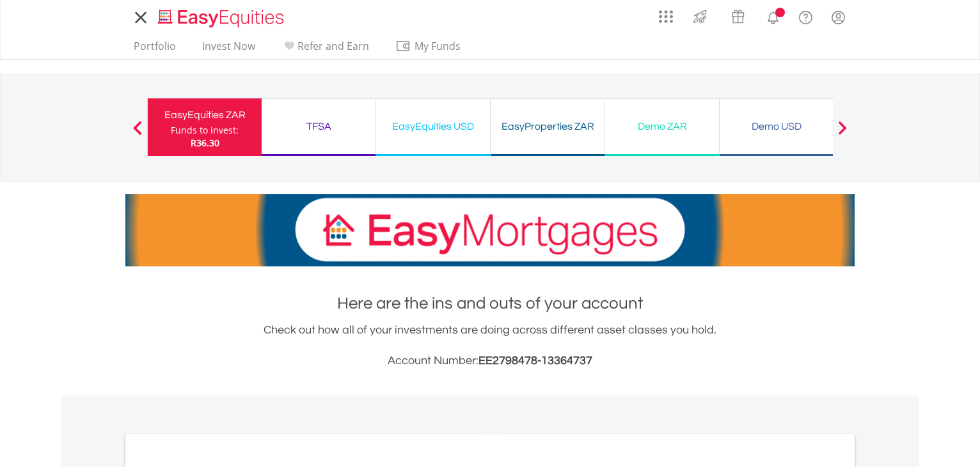 The height and width of the screenshot is (467, 980). I want to click on a: Vouchers, so click(738, 15).